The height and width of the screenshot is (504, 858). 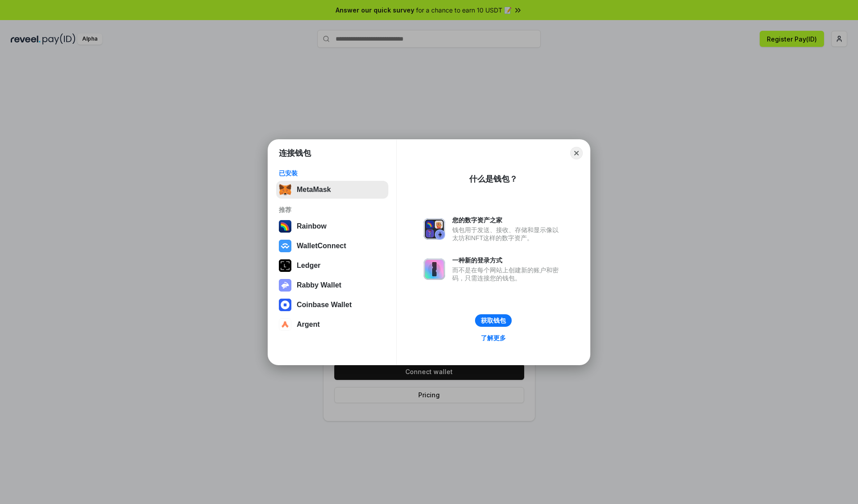 I want to click on div: Ledger, so click(x=309, y=266).